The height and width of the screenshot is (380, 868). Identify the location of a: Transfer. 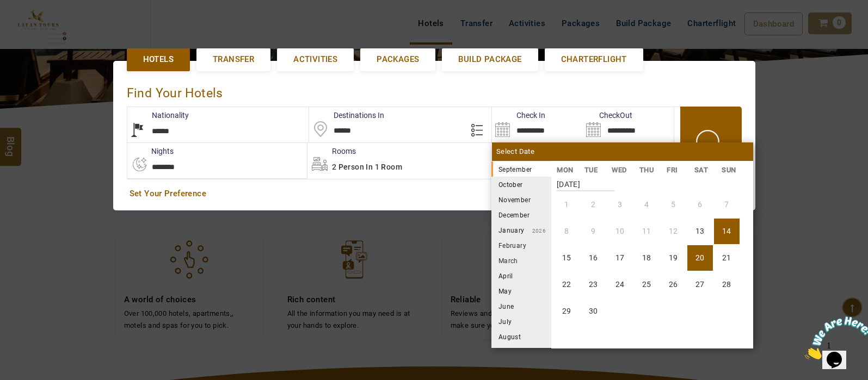
(234, 59).